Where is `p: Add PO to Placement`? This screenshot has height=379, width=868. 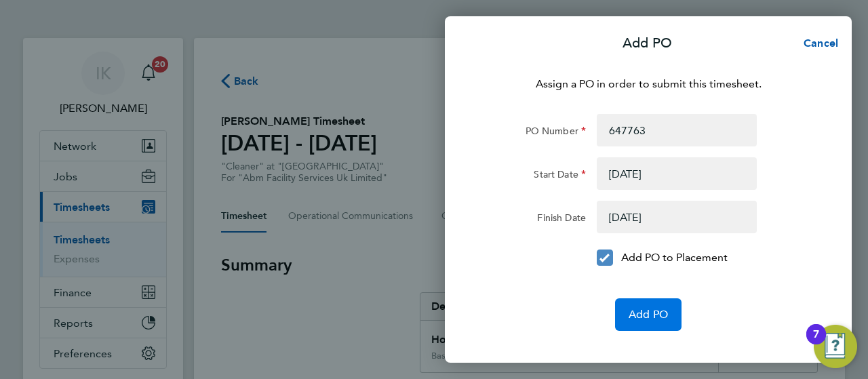 p: Add PO to Placement is located at coordinates (674, 257).